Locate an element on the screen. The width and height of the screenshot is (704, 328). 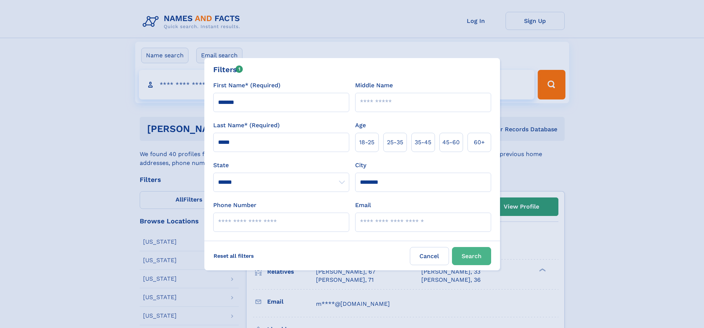
span: 45‑60 is located at coordinates (451, 142).